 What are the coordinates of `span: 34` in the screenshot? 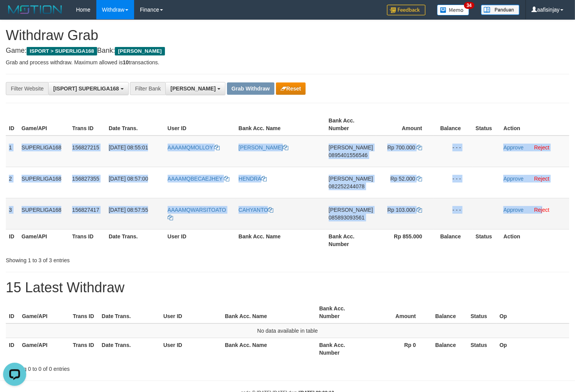 It's located at (469, 6).